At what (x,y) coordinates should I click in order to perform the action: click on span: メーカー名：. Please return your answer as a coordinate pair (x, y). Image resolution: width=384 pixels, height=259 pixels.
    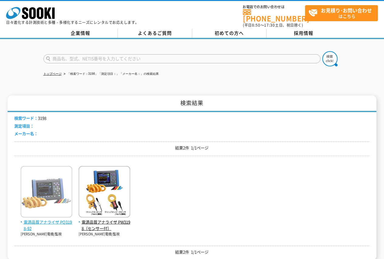
    Looking at the image, I should click on (26, 133).